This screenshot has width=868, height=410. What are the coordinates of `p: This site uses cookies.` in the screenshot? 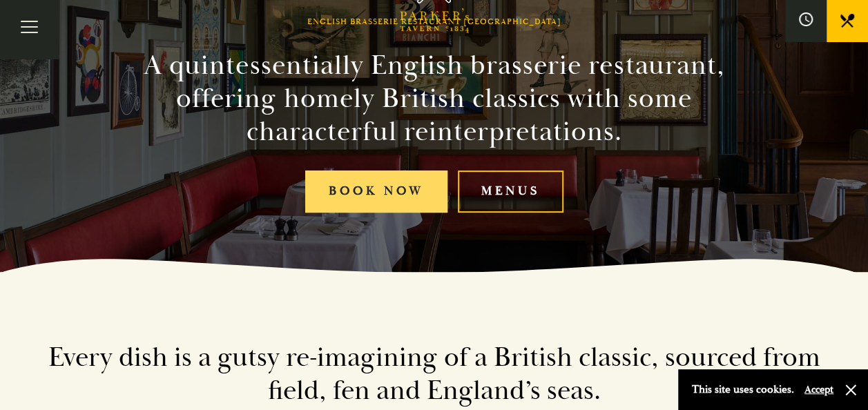 It's located at (743, 389).